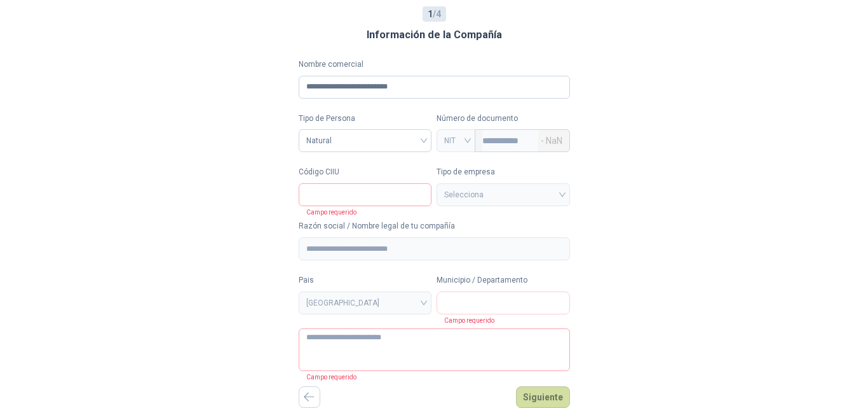 The height and width of the screenshot is (408, 868). Describe the element at coordinates (434, 35) in the screenshot. I see `h3: Información de la Compañía` at that location.